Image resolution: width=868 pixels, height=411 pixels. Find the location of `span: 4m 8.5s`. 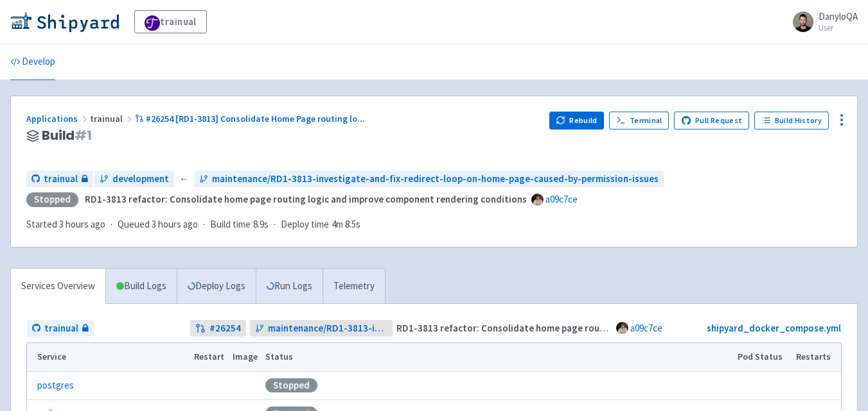

span: 4m 8.5s is located at coordinates (346, 224).